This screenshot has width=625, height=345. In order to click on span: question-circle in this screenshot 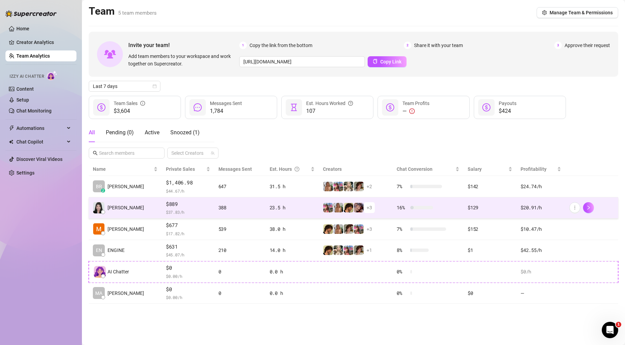, I will do `click(351, 103)`.